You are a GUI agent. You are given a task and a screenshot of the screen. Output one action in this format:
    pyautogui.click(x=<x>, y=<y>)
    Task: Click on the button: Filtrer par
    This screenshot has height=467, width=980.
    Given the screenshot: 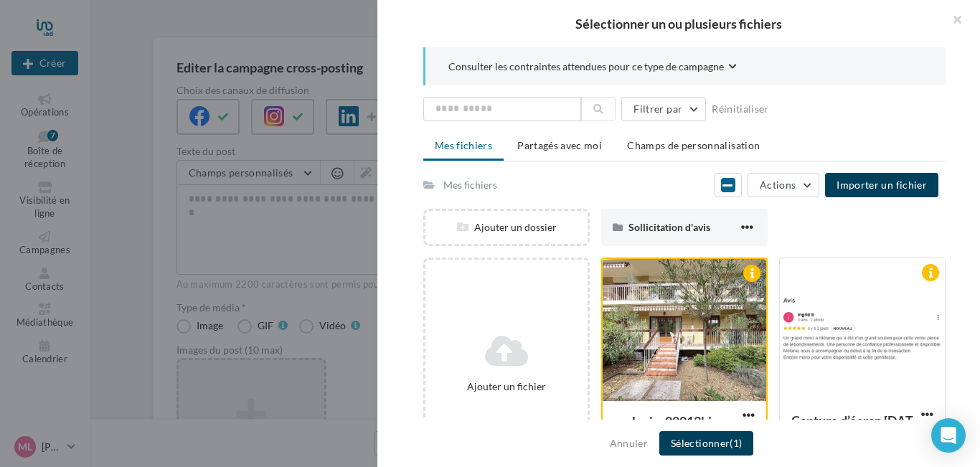 What is the action you would take?
    pyautogui.click(x=664, y=109)
    